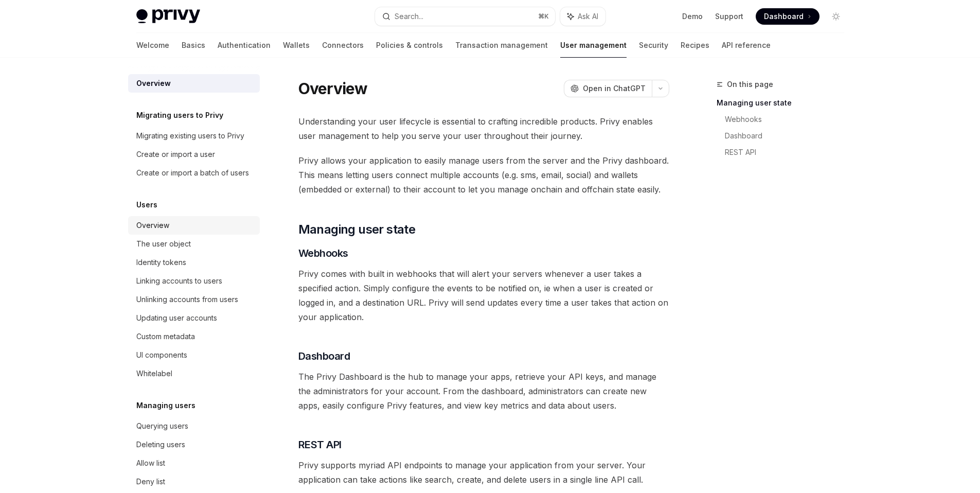  What do you see at coordinates (194, 481) in the screenshot?
I see `a: Deny list` at bounding box center [194, 481].